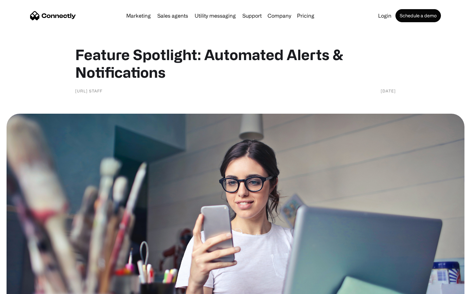  What do you see at coordinates (215, 16) in the screenshot?
I see `a: Utility messaging` at bounding box center [215, 16].